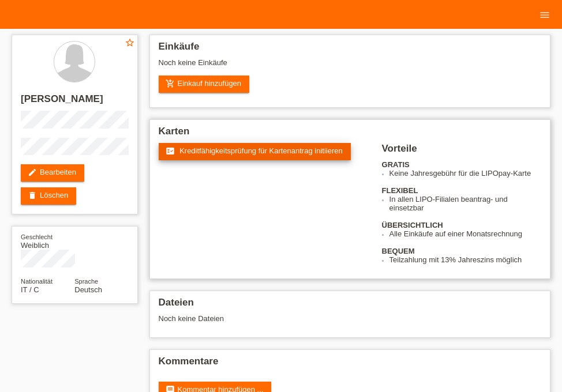 This screenshot has height=392, width=562. What do you see at coordinates (129, 43) in the screenshot?
I see `i: star_border` at bounding box center [129, 43].